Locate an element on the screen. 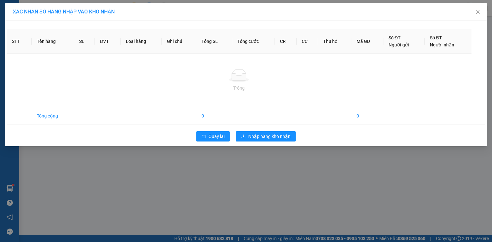 The width and height of the screenshot is (492, 242). span: Người gửi is located at coordinates (399, 45).